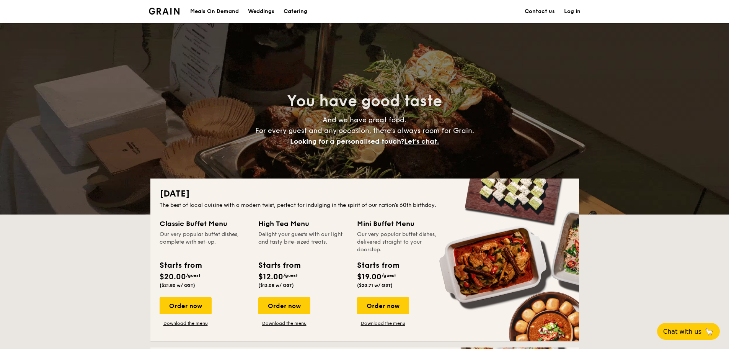  Describe the element at coordinates (204, 242) in the screenshot. I see `div: Our very popular buffet dishes, complete with set-up.` at that location.